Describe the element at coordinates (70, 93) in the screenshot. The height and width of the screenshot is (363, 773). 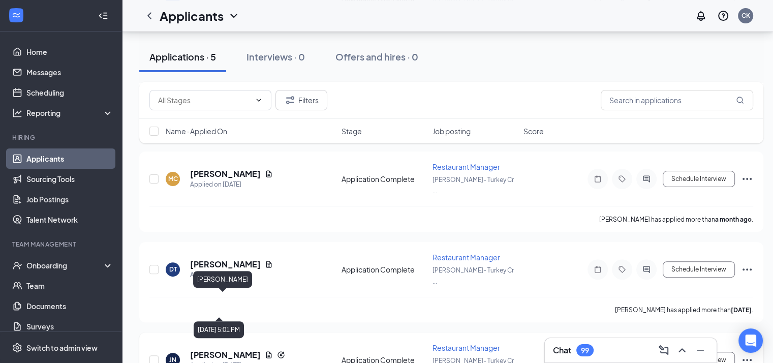
I see `a: Scheduling` at that location.